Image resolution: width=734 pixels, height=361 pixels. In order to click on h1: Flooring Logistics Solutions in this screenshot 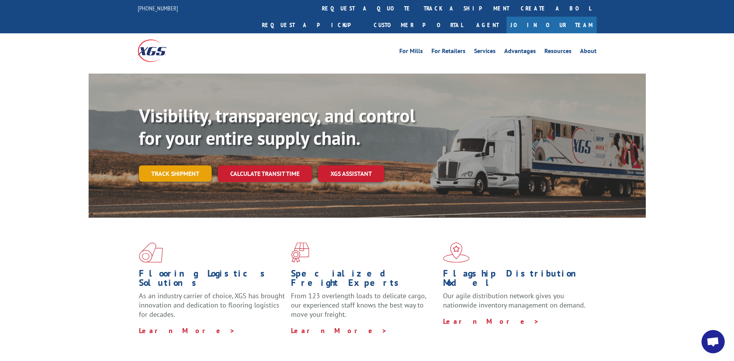, I will do `click(212, 280)`.